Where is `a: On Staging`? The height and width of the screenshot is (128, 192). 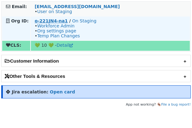 a: On Staging is located at coordinates (85, 21).